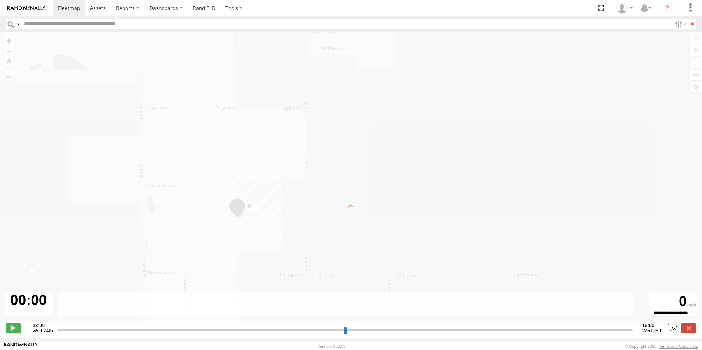 The height and width of the screenshot is (350, 702). Describe the element at coordinates (21, 346) in the screenshot. I see `a: Visit our Website` at that location.